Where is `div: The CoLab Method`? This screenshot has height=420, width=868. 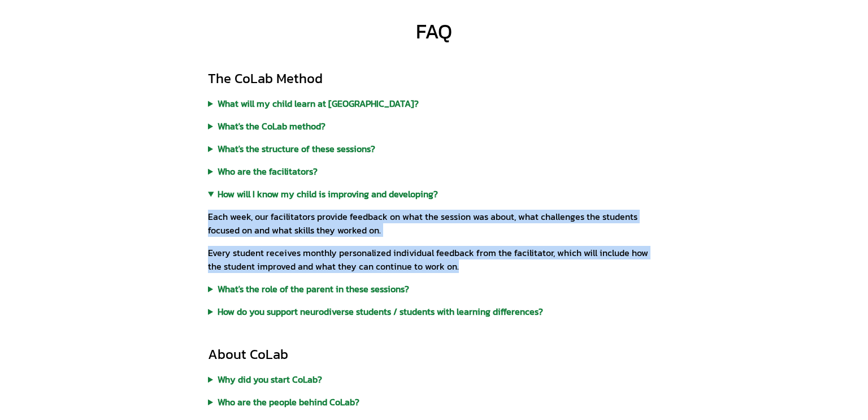
div: The CoLab Method is located at coordinates (434, 79).